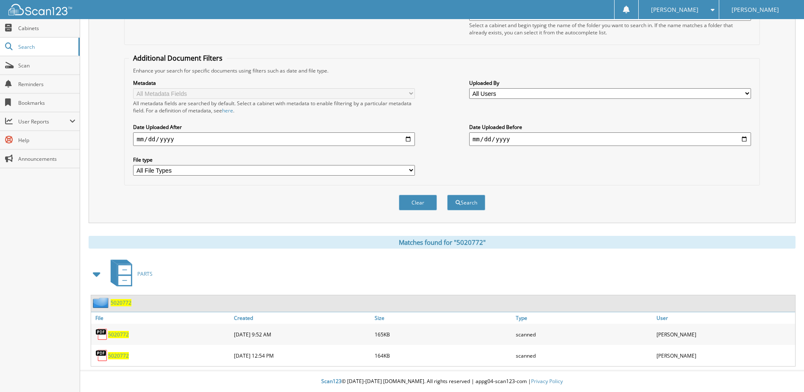 The width and height of the screenshot is (804, 392). What do you see at coordinates (783, 371) in the screenshot?
I see `div: Chat Widget` at bounding box center [783, 371].